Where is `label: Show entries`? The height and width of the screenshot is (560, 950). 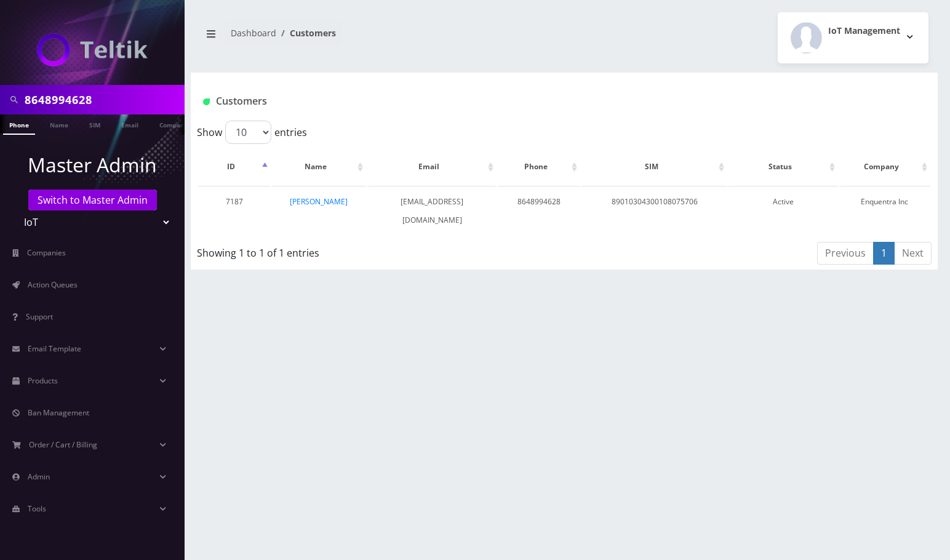 label: Show entries is located at coordinates (252, 132).